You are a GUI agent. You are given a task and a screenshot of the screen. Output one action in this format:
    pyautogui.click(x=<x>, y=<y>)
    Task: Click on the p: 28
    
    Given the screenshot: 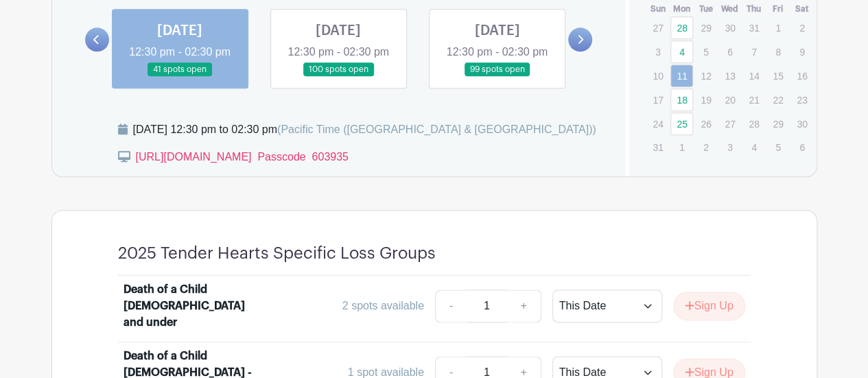 What is the action you would take?
    pyautogui.click(x=753, y=124)
    